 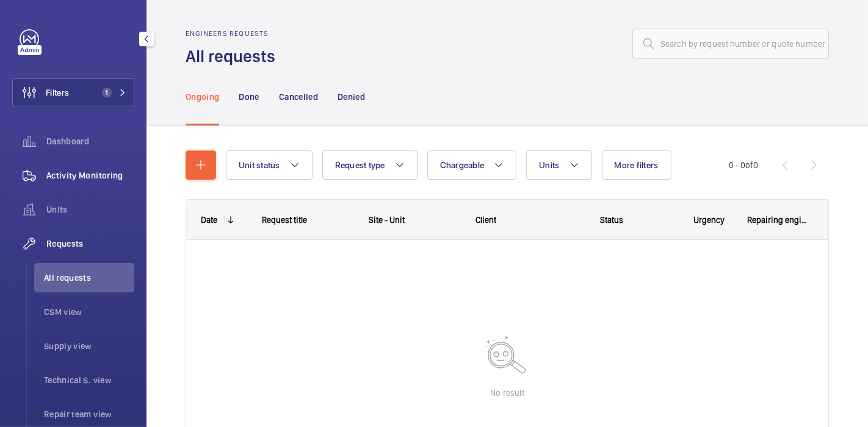 What do you see at coordinates (370, 165) in the screenshot?
I see `button: Request type` at bounding box center [370, 165].